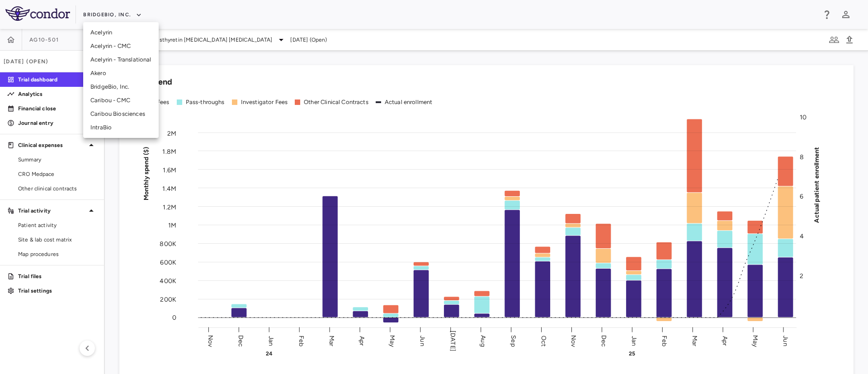 Image resolution: width=868 pixels, height=374 pixels. Describe the element at coordinates (120, 32) in the screenshot. I see `li: Acelyrin` at that location.